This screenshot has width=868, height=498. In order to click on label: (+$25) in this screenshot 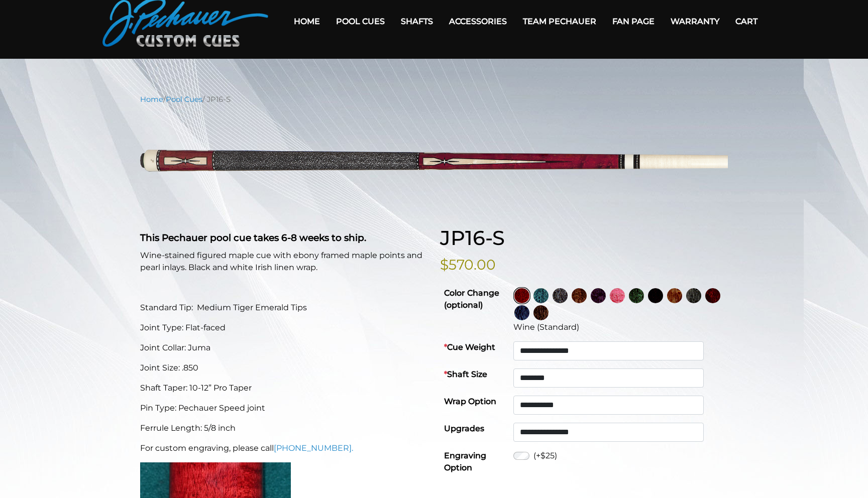, I will do `click(545, 456)`.